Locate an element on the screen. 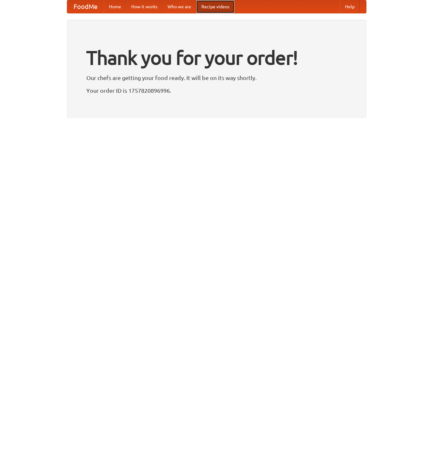 This screenshot has height=451, width=433. a: Help is located at coordinates (350, 7).